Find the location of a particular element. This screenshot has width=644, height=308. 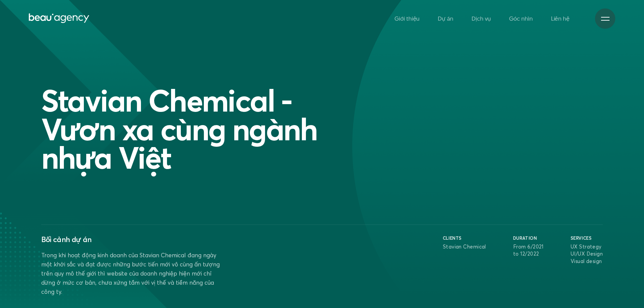

p: UX Strategy UI/UX Design Visual design is located at coordinates (587, 254).